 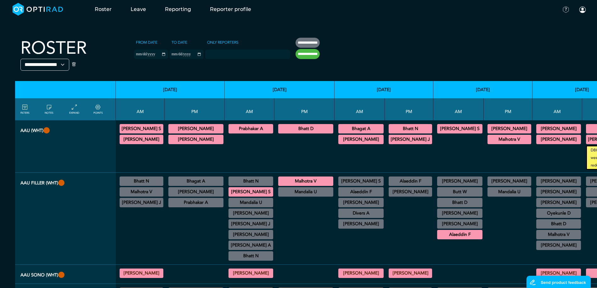 I want to click on label: From date, so click(x=147, y=42).